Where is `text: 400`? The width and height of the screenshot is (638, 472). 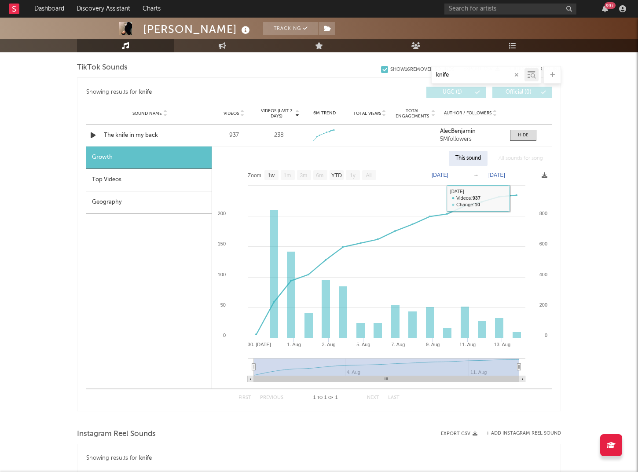 text: 400 is located at coordinates (544, 275).